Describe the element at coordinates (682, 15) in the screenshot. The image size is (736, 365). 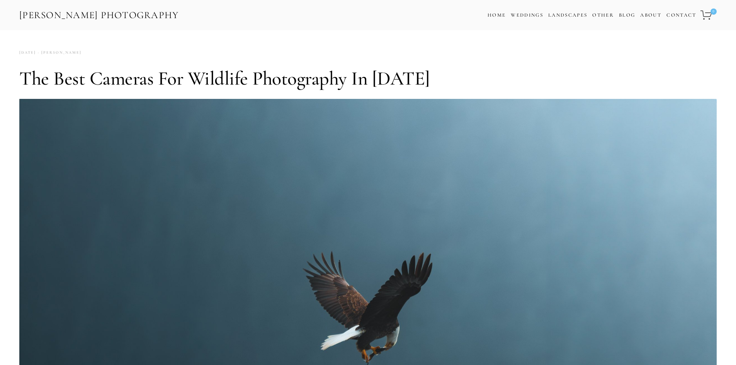
I see `a: Contact` at that location.